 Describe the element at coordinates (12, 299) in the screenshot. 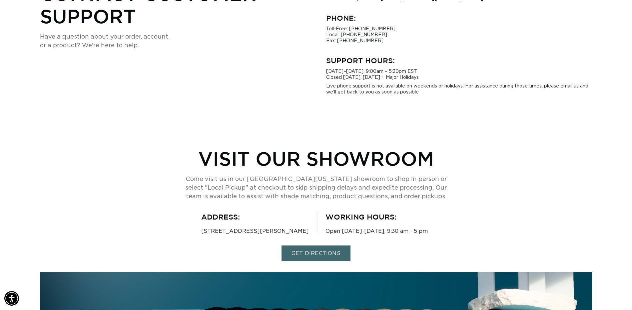

I see `div: Accessibility Menu` at that location.